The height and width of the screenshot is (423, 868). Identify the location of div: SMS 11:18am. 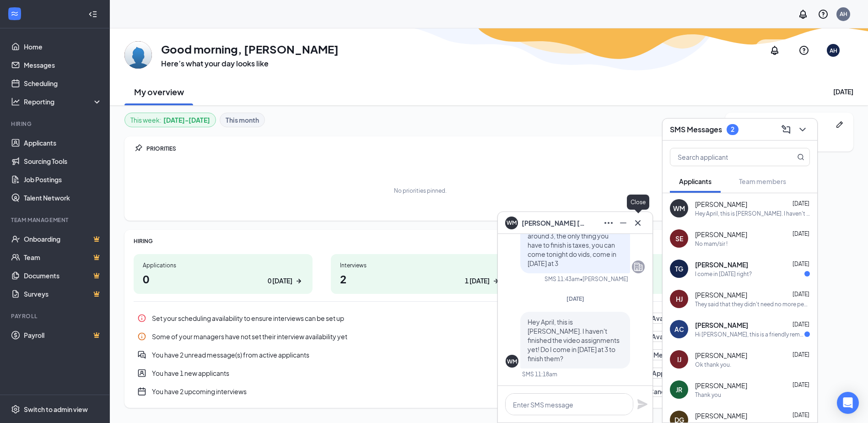
(539, 375).